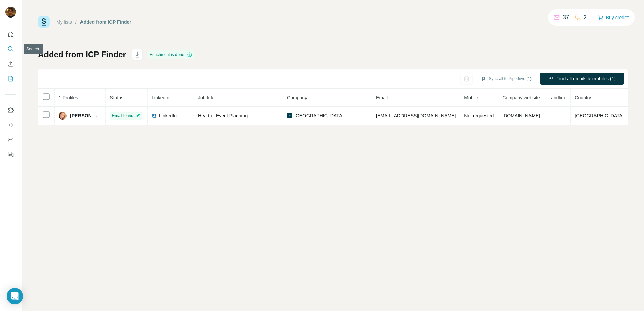 This screenshot has height=311, width=644. What do you see at coordinates (11, 49) in the screenshot?
I see `button: Search` at bounding box center [11, 49].